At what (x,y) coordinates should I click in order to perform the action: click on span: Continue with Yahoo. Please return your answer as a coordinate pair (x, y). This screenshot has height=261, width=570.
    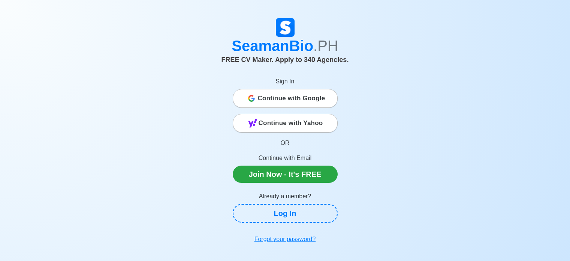
    Looking at the image, I should click on (291, 123).